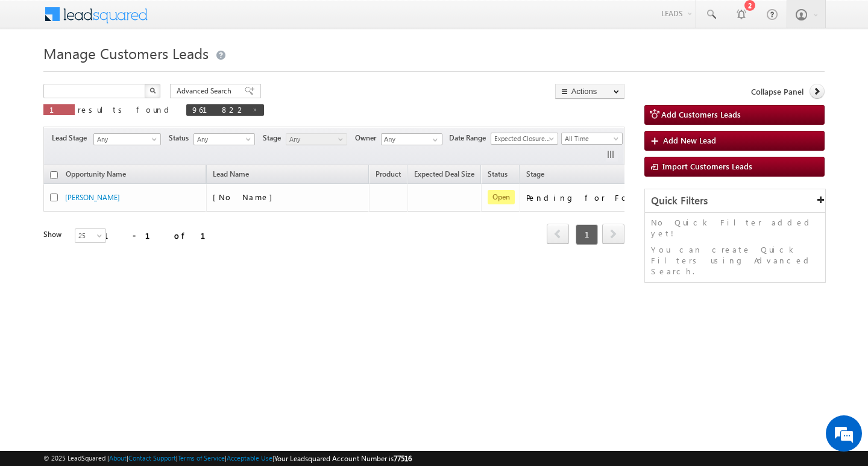  I want to click on div: Pending for Follow-Up, so click(587, 198).